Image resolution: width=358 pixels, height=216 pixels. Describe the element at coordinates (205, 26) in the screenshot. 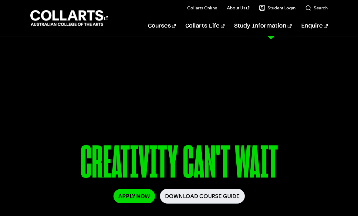

I see `a: Collarts Life` at that location.